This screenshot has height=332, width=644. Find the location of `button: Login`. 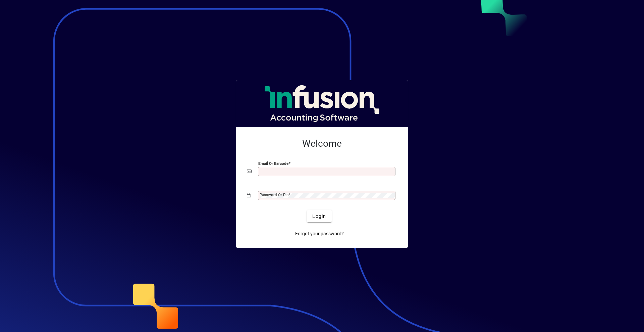

button: Login is located at coordinates (319, 216).